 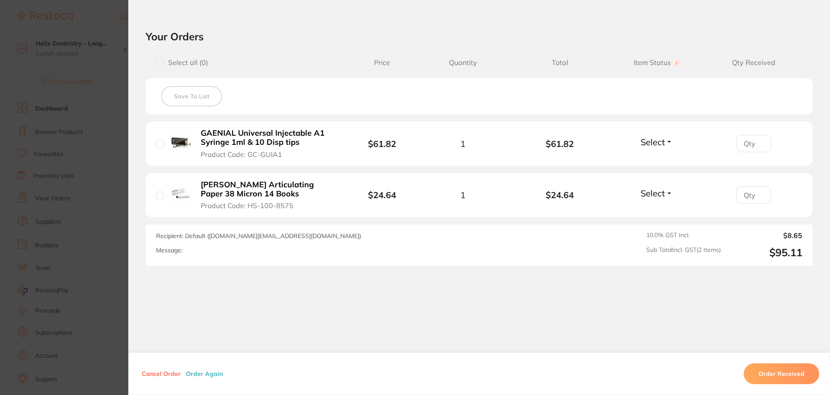 What do you see at coordinates (479, 36) in the screenshot?
I see `h2: Your Orders` at bounding box center [479, 36].